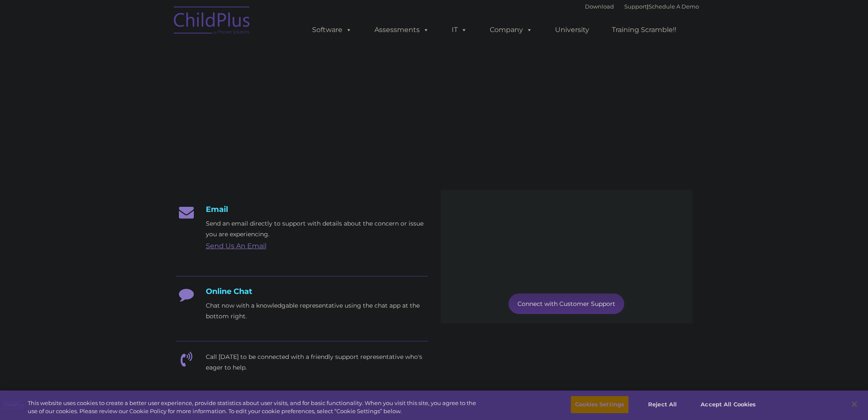 The height and width of the screenshot is (420, 868). Describe the element at coordinates (599, 405) in the screenshot. I see `button: Cookies Settings` at that location.